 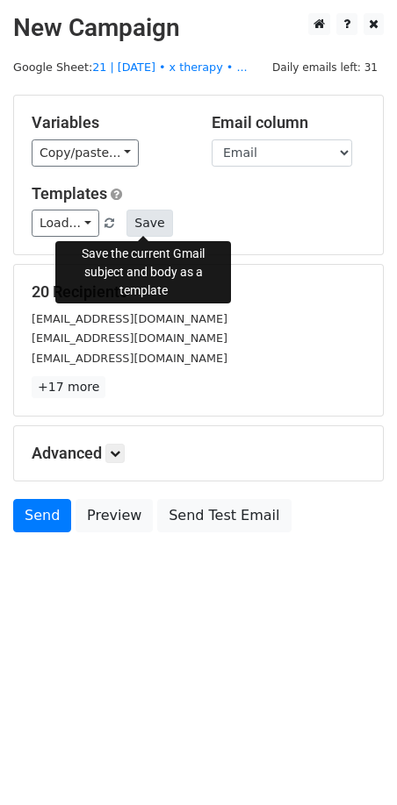 What do you see at coordinates (198, 28) in the screenshot?
I see `h2: New Campaign` at bounding box center [198, 28].